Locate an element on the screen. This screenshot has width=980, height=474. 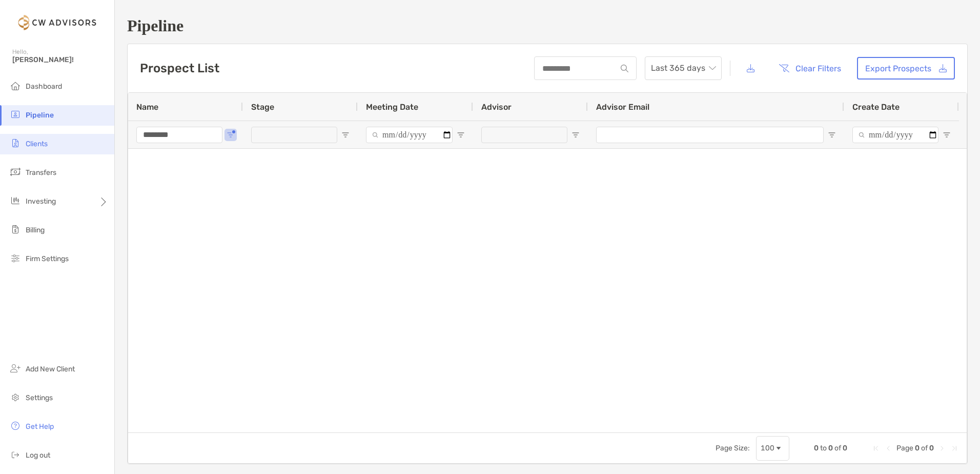
img: logout icon is located at coordinates (15, 455).